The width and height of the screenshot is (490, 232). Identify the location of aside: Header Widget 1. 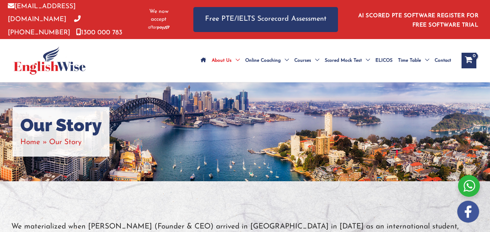
(418, 19).